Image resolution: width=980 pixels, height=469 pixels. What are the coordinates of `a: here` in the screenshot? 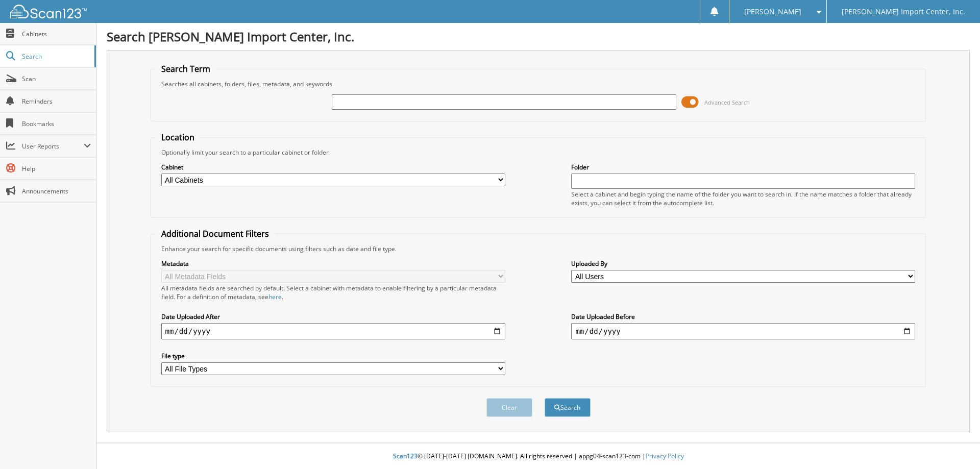 It's located at (275, 297).